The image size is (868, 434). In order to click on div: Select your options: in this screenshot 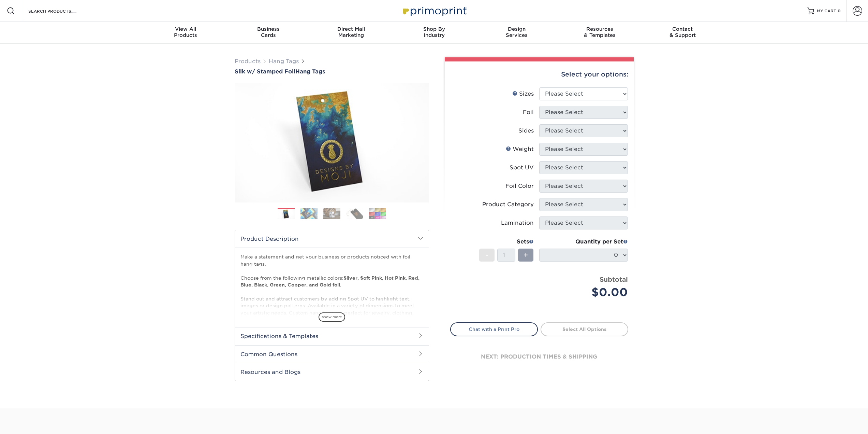, I will do `click(539, 74)`.